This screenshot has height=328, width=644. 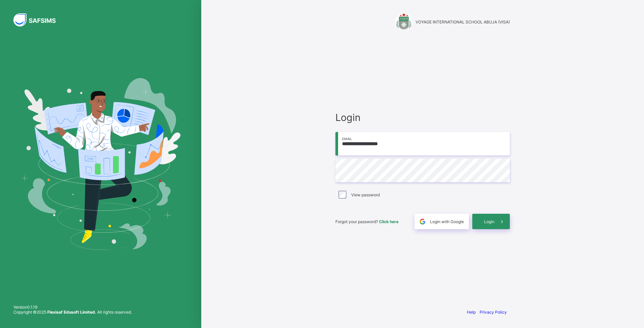 I want to click on img: Hero Image, so click(x=101, y=164).